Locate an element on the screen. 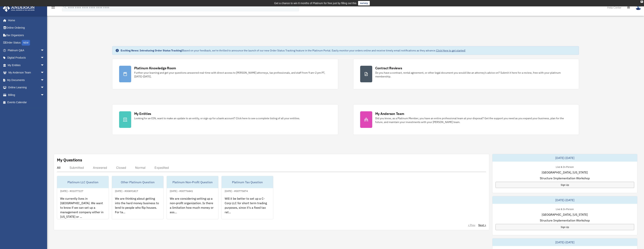  div: Submitted is located at coordinates (77, 168).